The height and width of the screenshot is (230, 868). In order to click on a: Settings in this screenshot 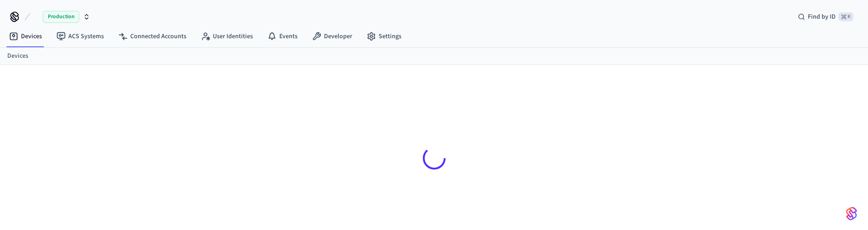, I will do `click(384, 36)`.